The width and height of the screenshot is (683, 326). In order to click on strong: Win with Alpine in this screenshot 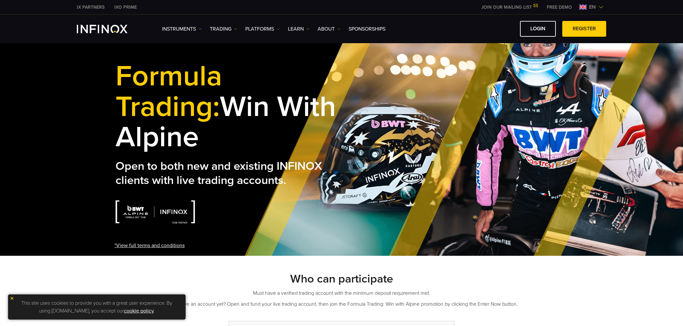, I will do `click(225, 107)`.